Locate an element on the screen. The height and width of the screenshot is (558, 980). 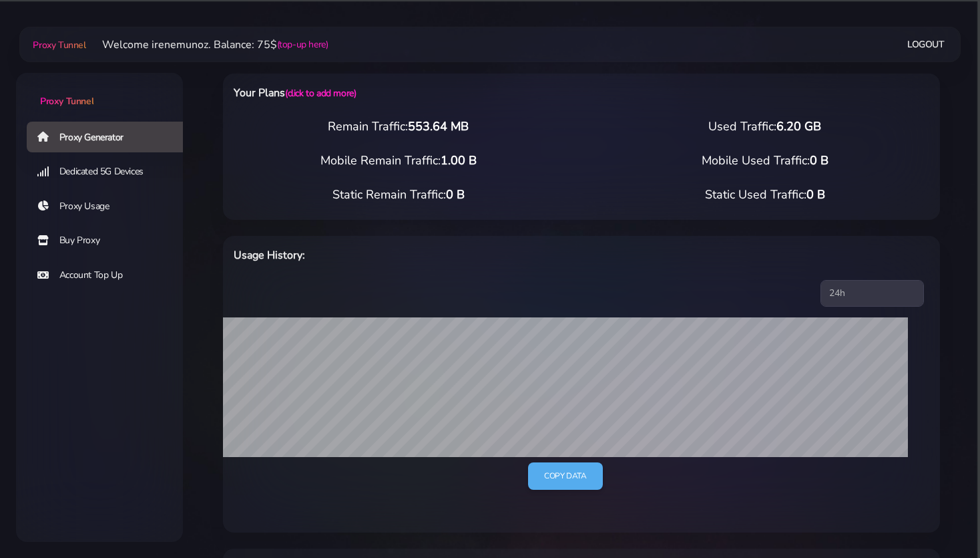
div: Mobile Remain Traffic: is located at coordinates (398, 161).